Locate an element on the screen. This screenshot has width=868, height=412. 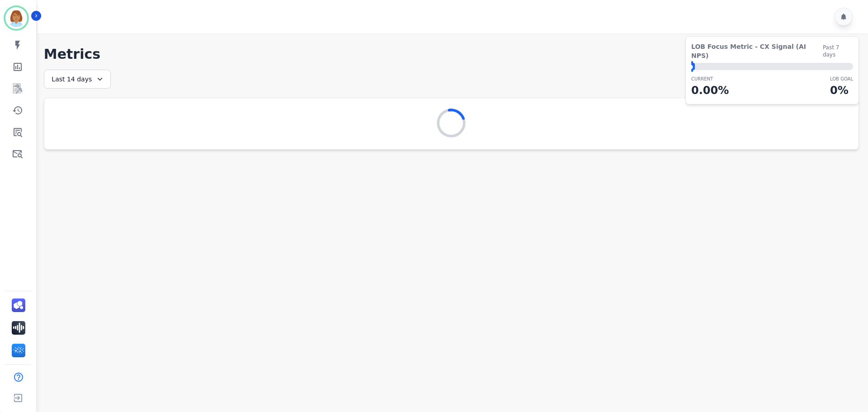
span: LOB Focus Metric - CX Signal (AI NPS) is located at coordinates (757, 51).